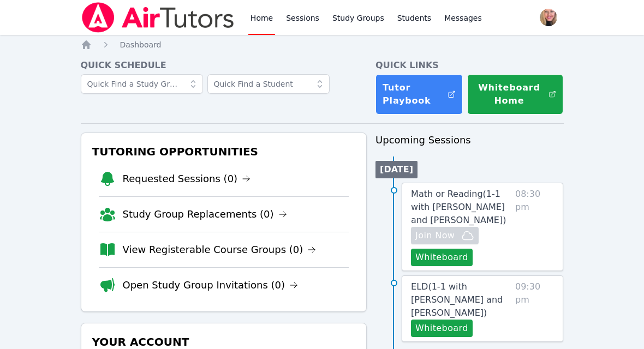 The image size is (644, 349). What do you see at coordinates (463, 18) in the screenshot?
I see `span: Messages` at bounding box center [463, 18].